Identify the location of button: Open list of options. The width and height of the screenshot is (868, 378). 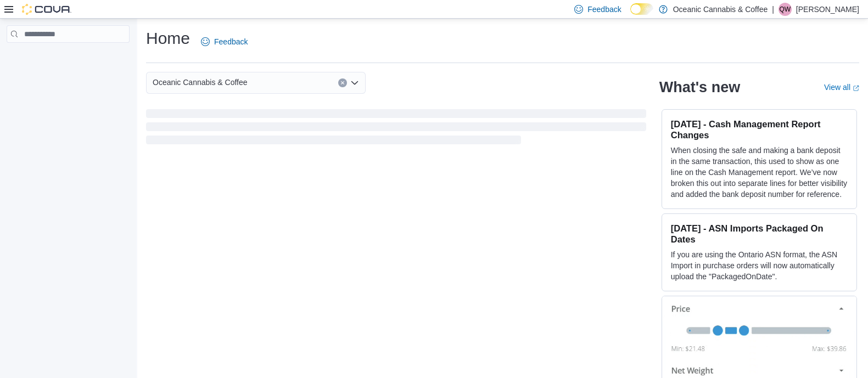
(354, 83).